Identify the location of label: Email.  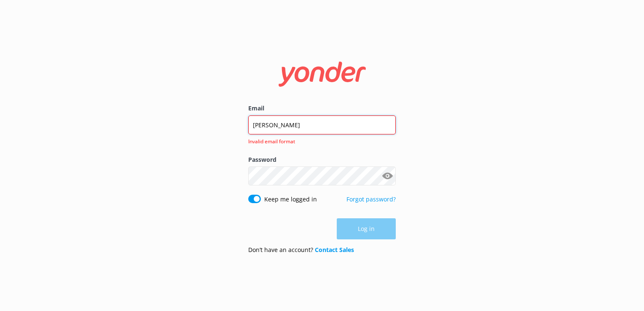
(322, 109).